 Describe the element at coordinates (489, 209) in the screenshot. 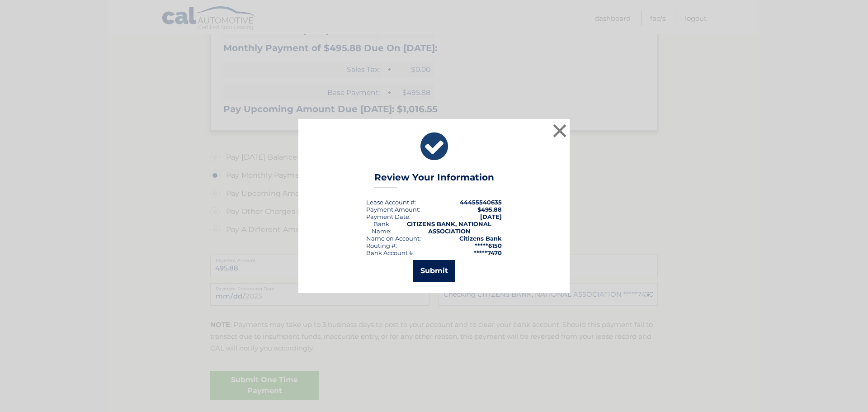

I see `span: $495.88` at that location.